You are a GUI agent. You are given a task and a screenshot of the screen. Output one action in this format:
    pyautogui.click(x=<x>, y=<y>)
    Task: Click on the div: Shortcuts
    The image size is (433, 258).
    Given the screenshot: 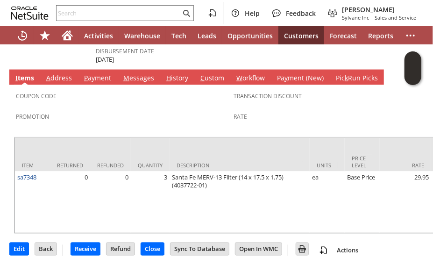 What is the action you would take?
    pyautogui.click(x=45, y=36)
    